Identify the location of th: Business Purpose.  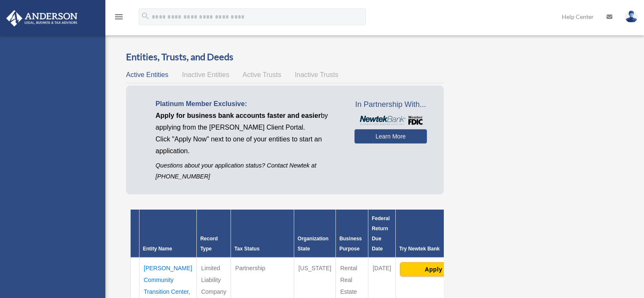
(352, 233).